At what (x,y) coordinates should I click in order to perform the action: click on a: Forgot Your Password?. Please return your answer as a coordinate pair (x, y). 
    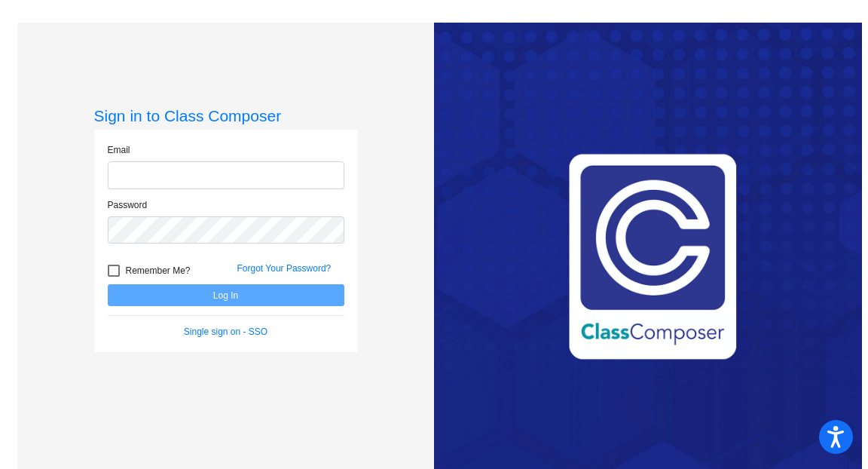
    Looking at the image, I should click on (284, 268).